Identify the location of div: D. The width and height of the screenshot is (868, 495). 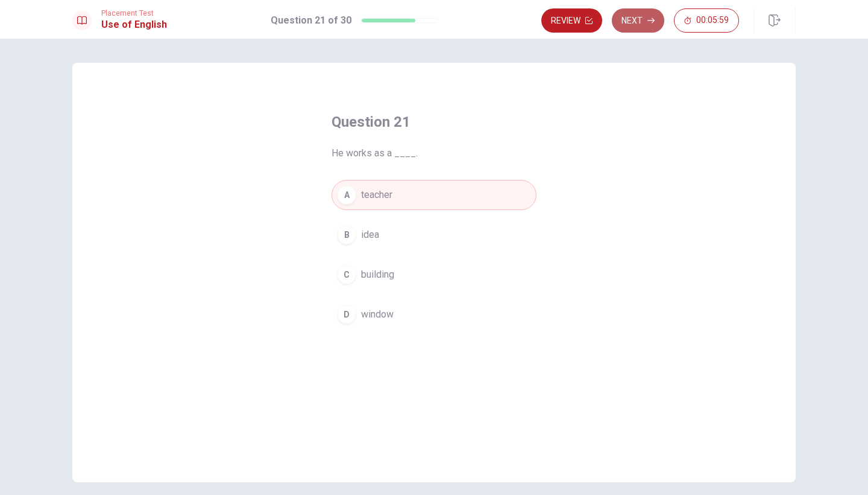
(347, 314).